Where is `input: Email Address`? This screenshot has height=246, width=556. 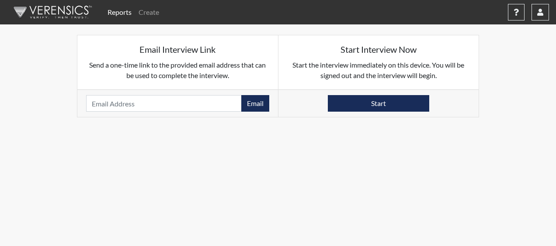
input: Email Address is located at coordinates (164, 104).